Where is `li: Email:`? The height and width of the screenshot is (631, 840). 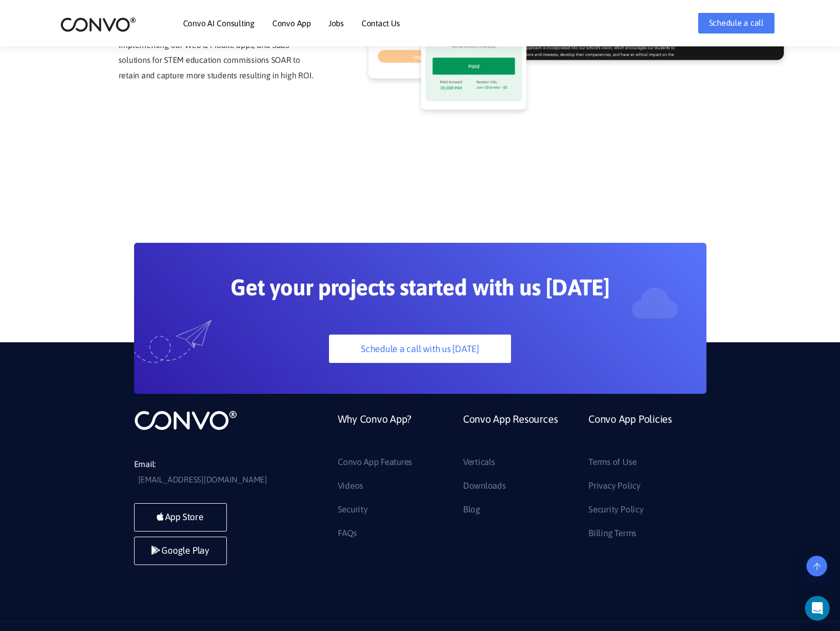 li: Email: is located at coordinates (212, 472).